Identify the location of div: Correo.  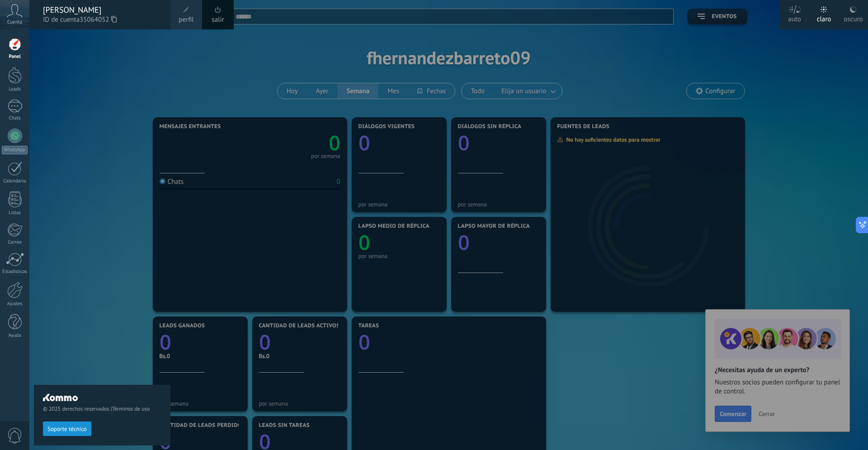
(15, 242).